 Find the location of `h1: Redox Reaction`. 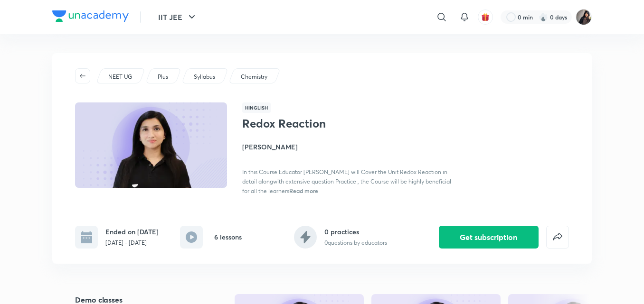

h1: Redox Reaction is located at coordinates (320, 123).